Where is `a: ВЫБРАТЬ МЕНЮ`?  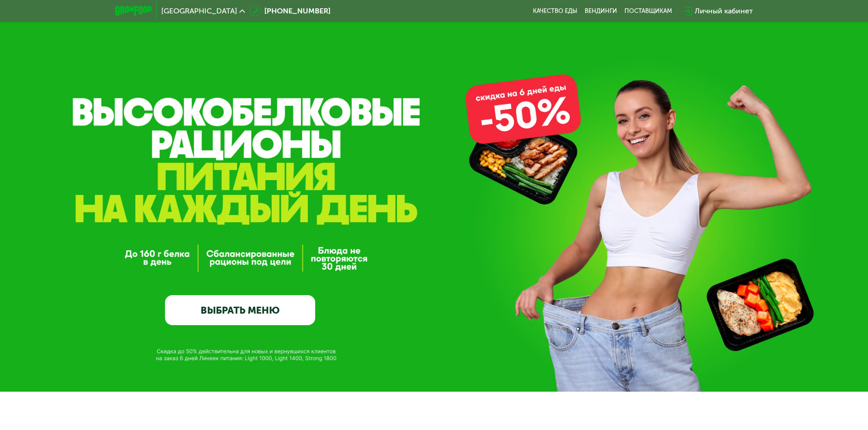 a: ВЫБРАТЬ МЕНЮ is located at coordinates (240, 310).